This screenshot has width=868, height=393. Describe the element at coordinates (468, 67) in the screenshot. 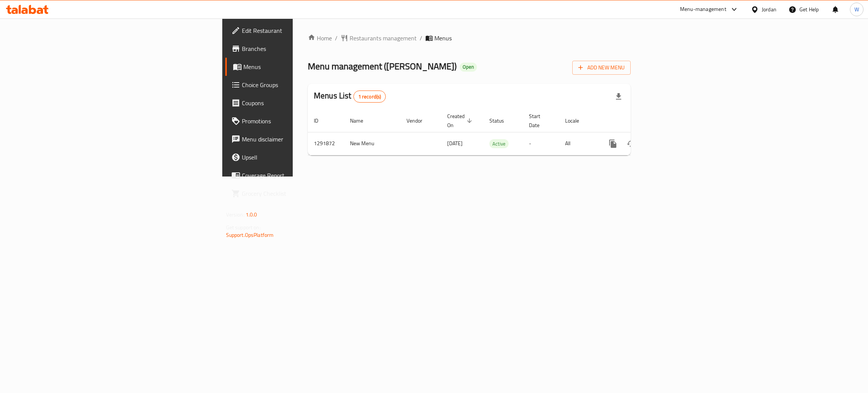

I see `span: Open` at that location.